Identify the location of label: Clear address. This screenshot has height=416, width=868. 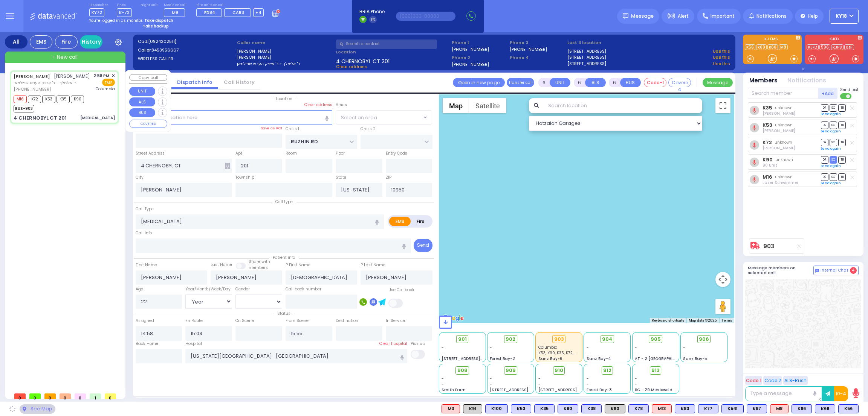
(319, 105).